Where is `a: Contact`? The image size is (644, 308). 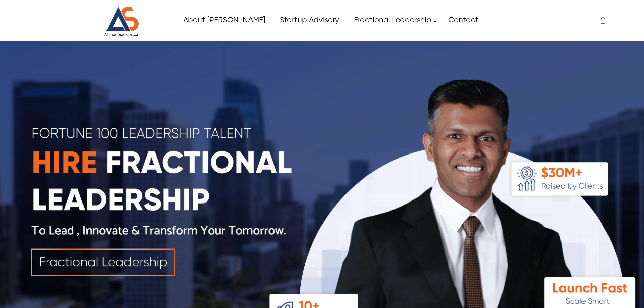 a: Contact is located at coordinates (463, 20).